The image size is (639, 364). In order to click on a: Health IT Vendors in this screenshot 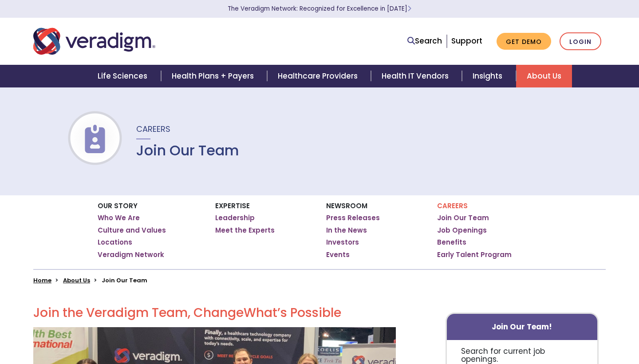, I will do `click(416, 76)`.